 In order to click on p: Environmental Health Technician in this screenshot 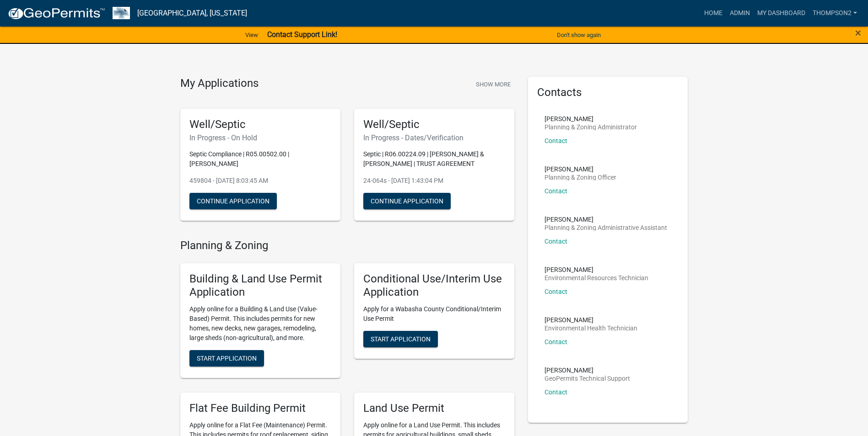, I will do `click(590, 328)`.